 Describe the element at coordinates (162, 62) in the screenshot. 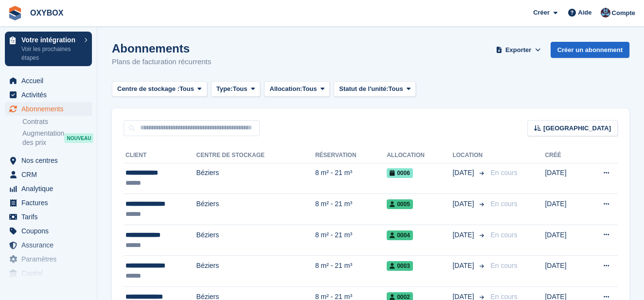

I see `p: Plans de facturation récurrents` at that location.